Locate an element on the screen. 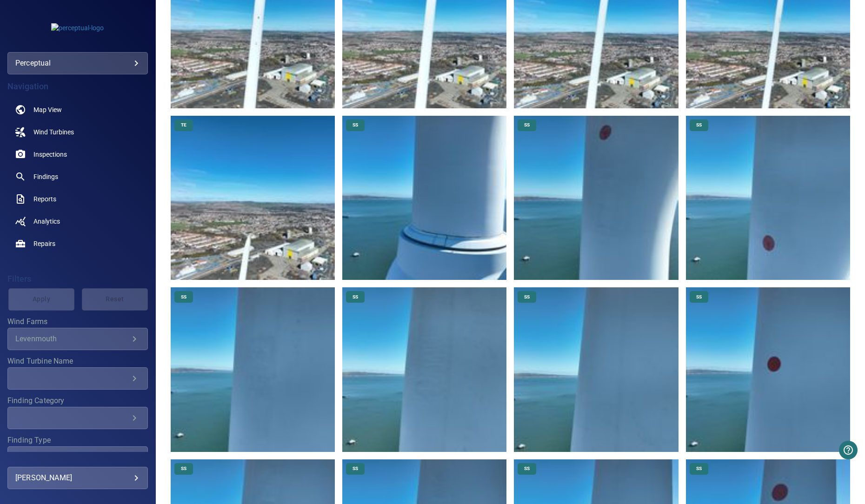  a: windturbines noActive is located at coordinates (78, 132).